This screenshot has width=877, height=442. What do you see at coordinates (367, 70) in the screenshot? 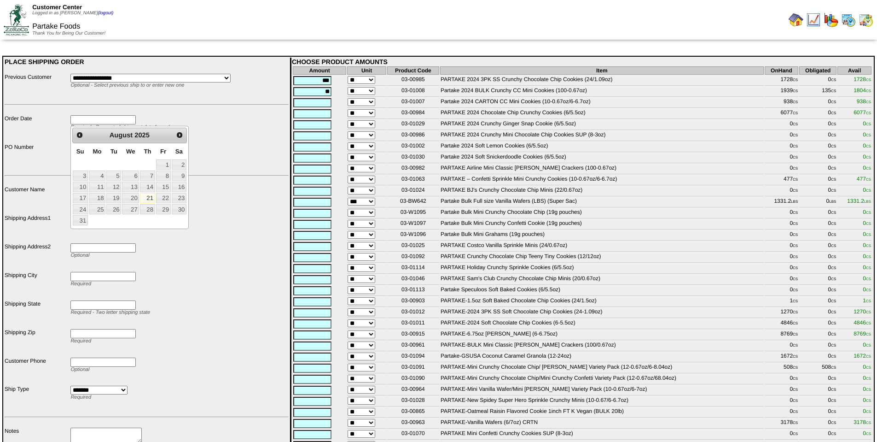
I see `th: Unit` at bounding box center [367, 70].